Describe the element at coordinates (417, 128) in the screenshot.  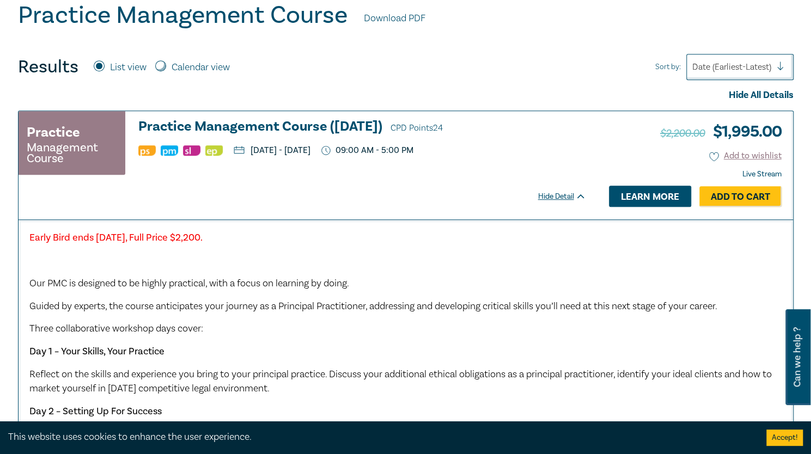
I see `span: CPD Points 24` at that location.